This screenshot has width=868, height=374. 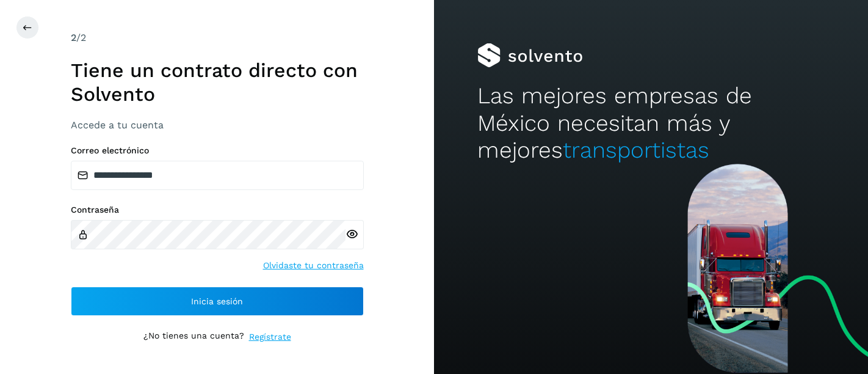 I want to click on a: Regístrate, so click(x=270, y=337).